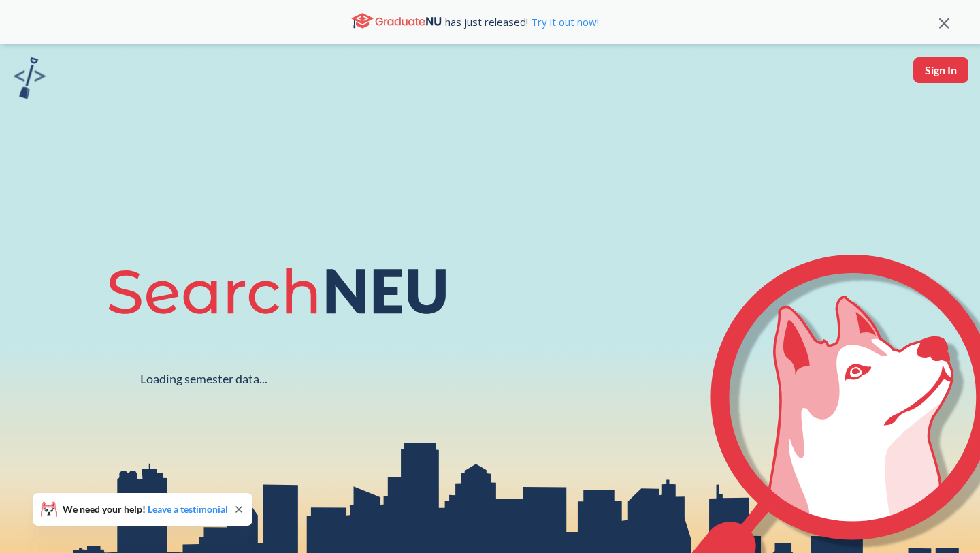 The height and width of the screenshot is (553, 980). I want to click on span: We need your help!, so click(145, 509).